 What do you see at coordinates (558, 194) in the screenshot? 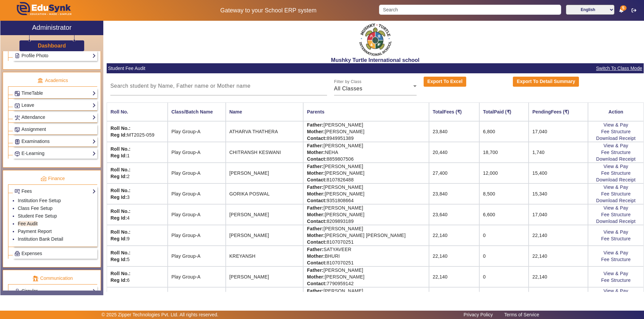
I see `td: 15,340` at bounding box center [558, 194].